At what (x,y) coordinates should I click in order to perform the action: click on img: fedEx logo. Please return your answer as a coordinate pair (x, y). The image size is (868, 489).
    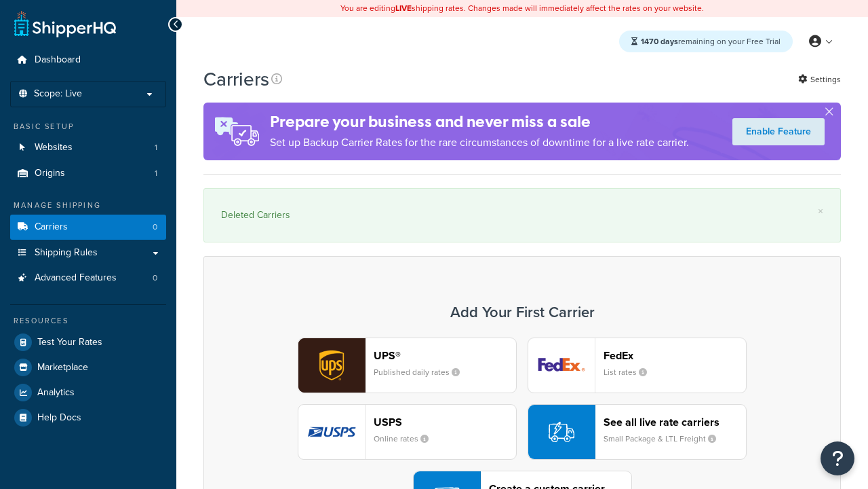
    Looking at the image, I should click on (561, 365).